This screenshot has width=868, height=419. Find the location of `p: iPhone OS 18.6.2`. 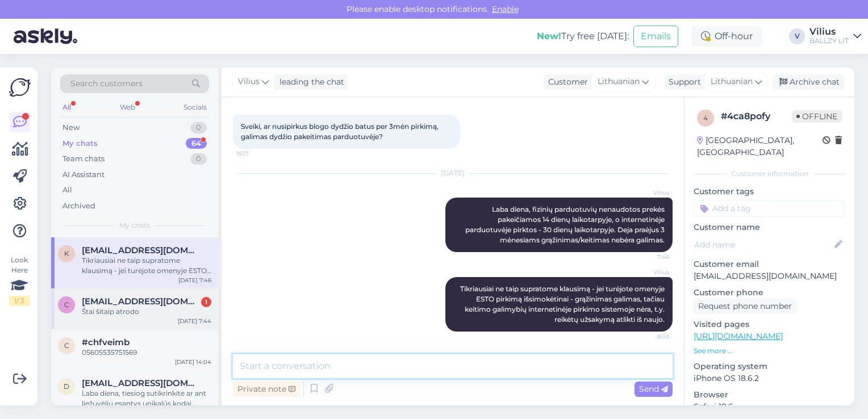

p: iPhone OS 18.6.2 is located at coordinates (769, 378).